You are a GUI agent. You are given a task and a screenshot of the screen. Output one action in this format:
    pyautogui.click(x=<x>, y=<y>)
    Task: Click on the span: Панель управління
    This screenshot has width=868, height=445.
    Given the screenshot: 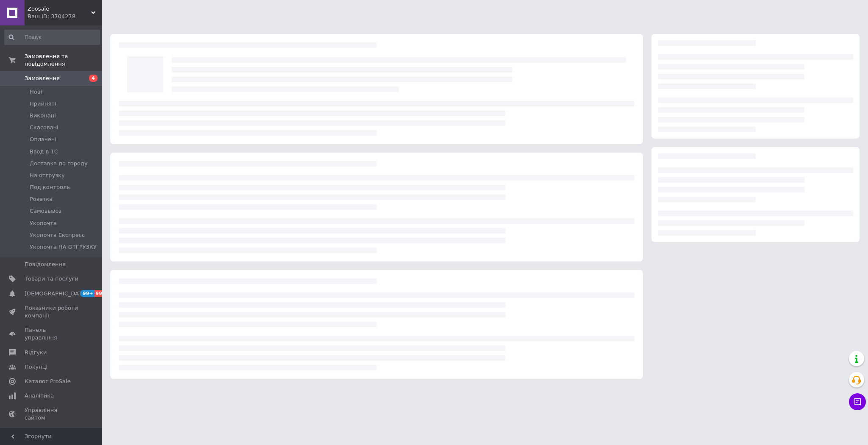 What is the action you would take?
    pyautogui.click(x=51, y=334)
    